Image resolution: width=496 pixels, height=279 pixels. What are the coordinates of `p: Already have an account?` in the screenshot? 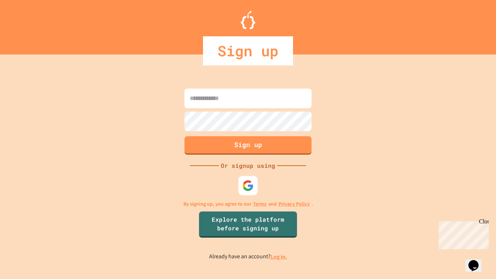 It's located at (248, 256).